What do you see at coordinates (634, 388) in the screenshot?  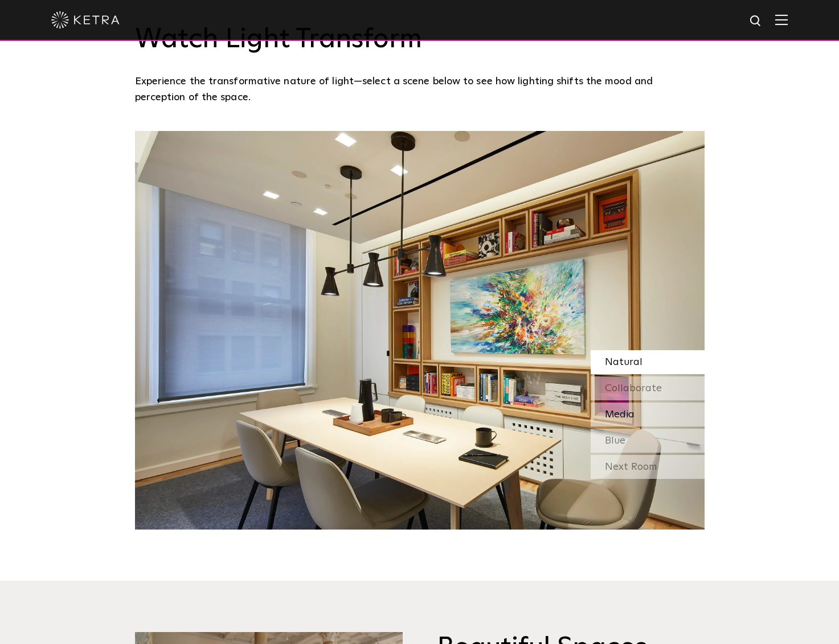 I see `span: Collaborate` at bounding box center [634, 388].